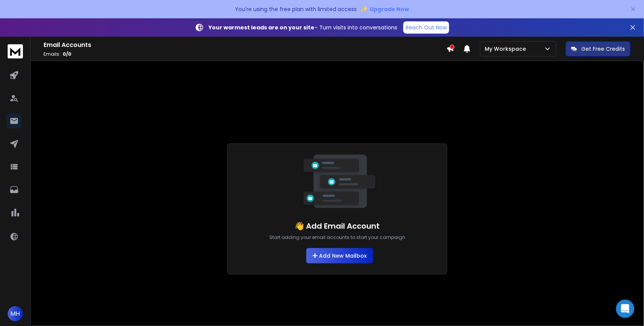  Describe the element at coordinates (15, 51) in the screenshot. I see `img: logo` at that location.